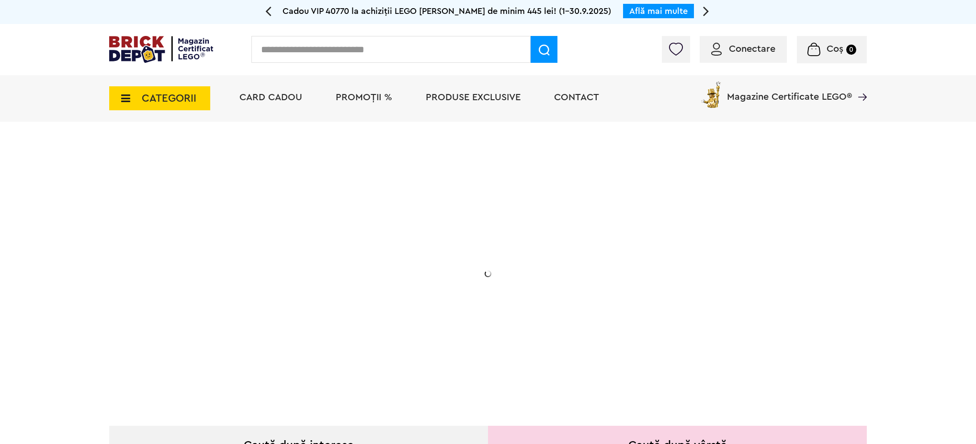  What do you see at coordinates (752, 49) in the screenshot?
I see `span: Conectare` at bounding box center [752, 49].